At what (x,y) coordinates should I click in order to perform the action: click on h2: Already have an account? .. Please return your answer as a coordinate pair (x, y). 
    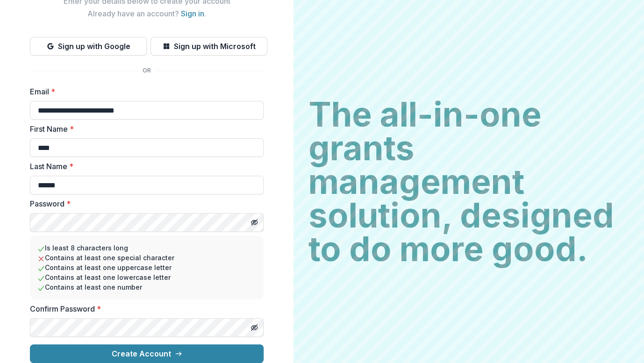
    Looking at the image, I should click on (147, 14).